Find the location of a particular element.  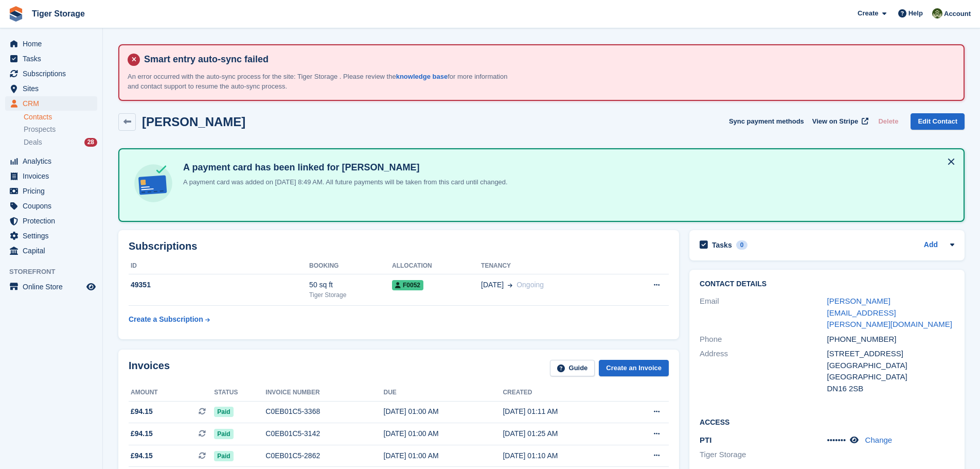

span: Pricing is located at coordinates (53, 191).